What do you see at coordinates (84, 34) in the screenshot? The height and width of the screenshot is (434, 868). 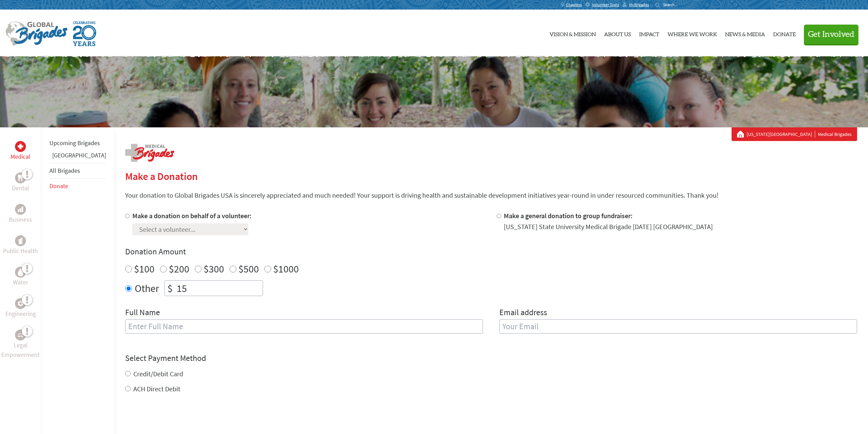 I see `img: Global Brigades Celebrating 20 Years` at bounding box center [84, 34].